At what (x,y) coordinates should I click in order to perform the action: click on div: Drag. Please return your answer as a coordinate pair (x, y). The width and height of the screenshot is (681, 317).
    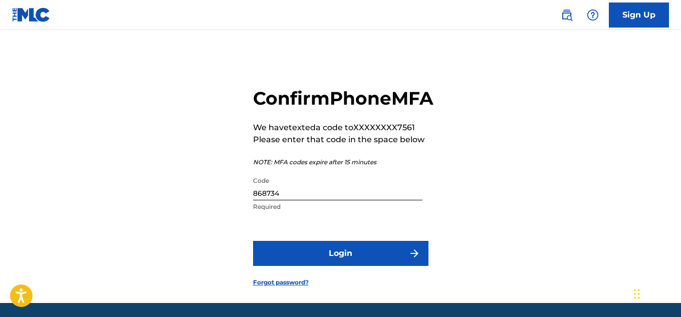
    Looking at the image, I should click on (637, 294).